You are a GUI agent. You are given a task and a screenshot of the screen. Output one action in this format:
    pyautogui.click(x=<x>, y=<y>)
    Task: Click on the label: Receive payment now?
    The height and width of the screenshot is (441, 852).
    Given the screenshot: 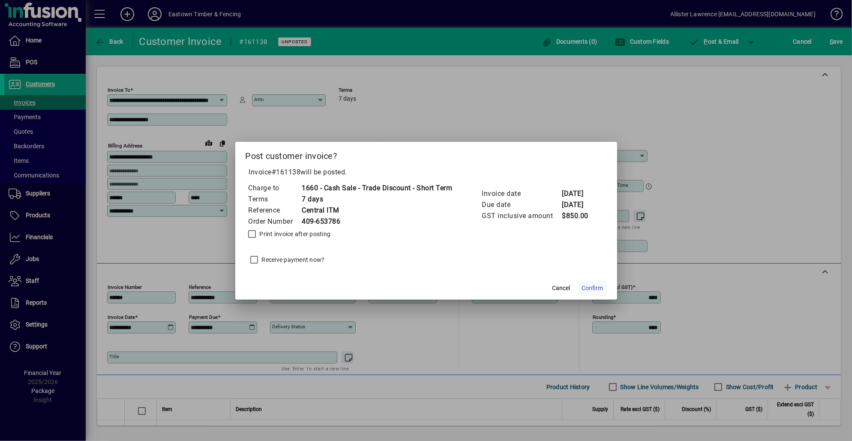 What is the action you would take?
    pyautogui.click(x=292, y=260)
    